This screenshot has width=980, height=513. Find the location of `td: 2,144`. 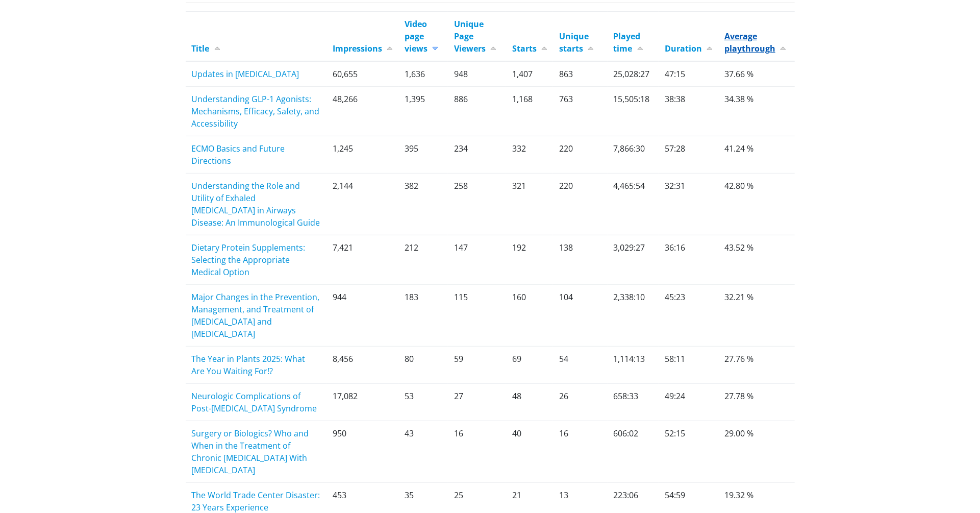

td: 2,144 is located at coordinates (363, 204).